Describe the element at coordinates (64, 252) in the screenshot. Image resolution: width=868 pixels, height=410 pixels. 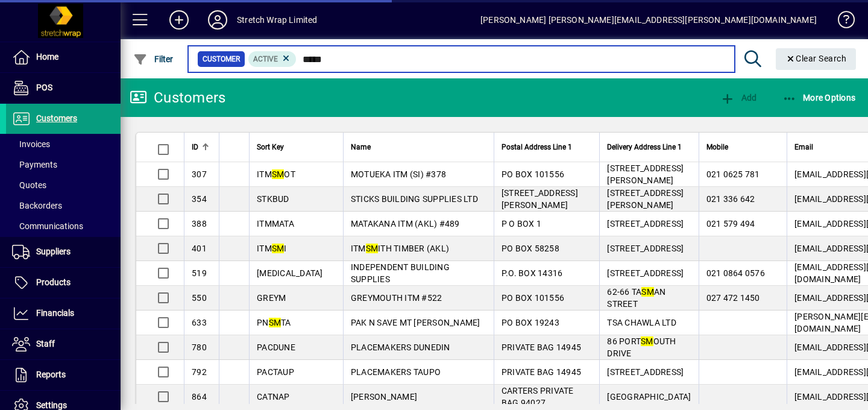
I see `a: Suppliers` at that location.